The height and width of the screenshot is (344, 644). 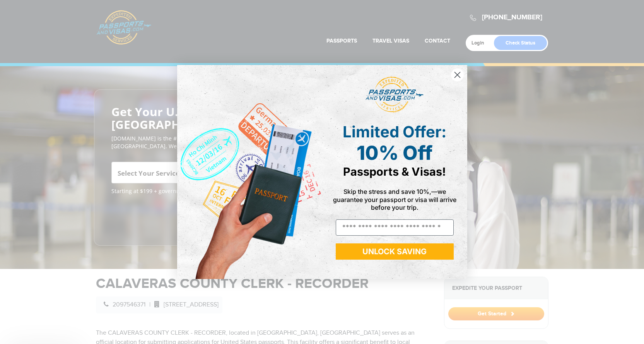 I want to click on span: Limited Offer:, so click(x=395, y=132).